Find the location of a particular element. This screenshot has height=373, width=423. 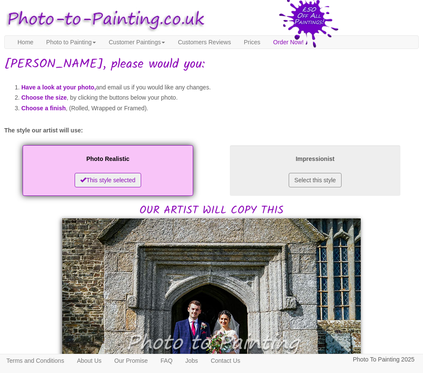

a: Prices is located at coordinates (252, 42).